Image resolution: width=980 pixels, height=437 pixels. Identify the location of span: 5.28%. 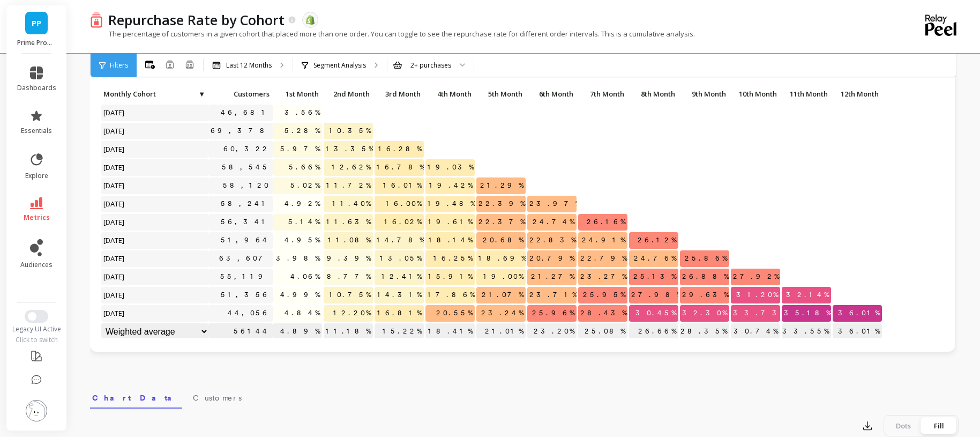
(302, 131).